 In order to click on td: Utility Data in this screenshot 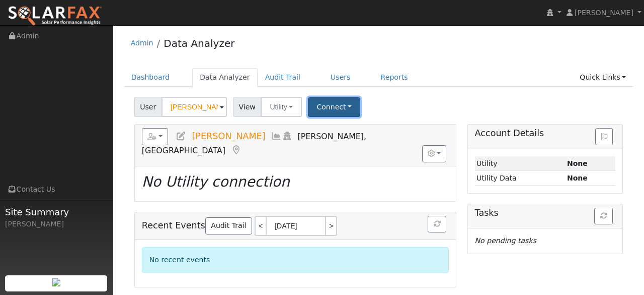, I will do `click(520, 178)`.